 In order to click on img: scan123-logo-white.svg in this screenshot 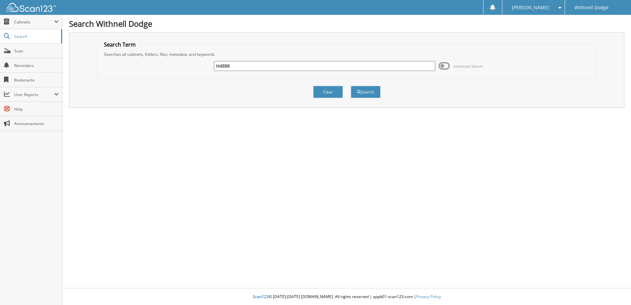, I will do `click(31, 7)`.